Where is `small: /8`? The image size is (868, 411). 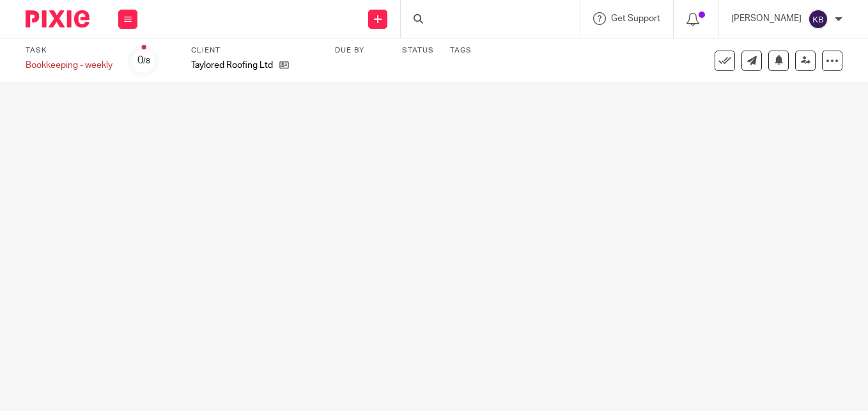 small: /8 is located at coordinates (146, 61).